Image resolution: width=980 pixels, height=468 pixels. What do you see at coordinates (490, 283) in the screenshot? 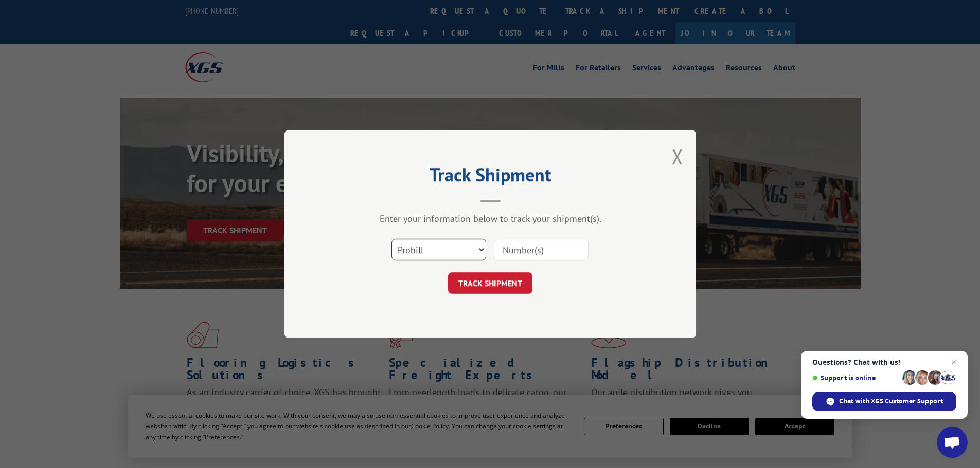
I see `button: TRACK SHIPMENT` at bounding box center [490, 283].